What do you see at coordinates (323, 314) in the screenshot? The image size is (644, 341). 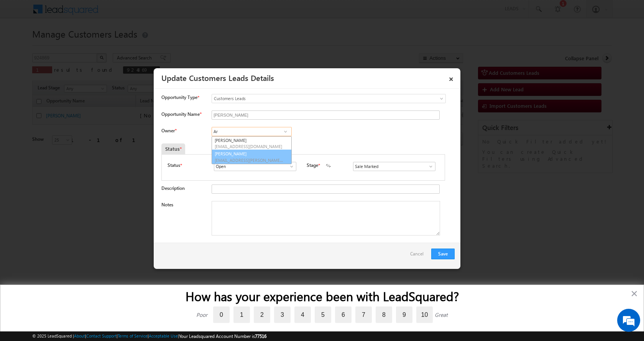 I see `label: 5` at bounding box center [323, 314].